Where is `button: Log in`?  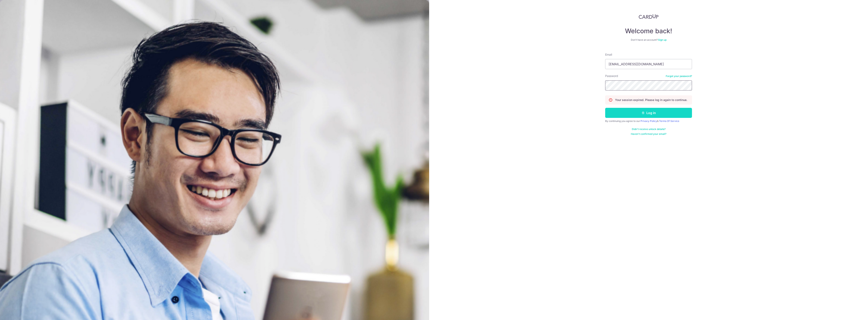 button: Log in is located at coordinates (648, 113).